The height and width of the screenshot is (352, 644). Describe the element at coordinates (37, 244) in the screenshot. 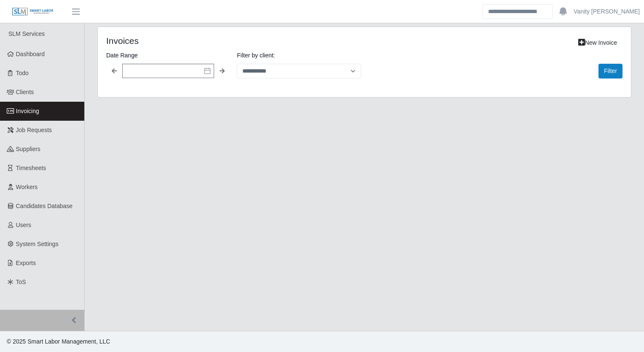

I see `span: System Settings` at that location.